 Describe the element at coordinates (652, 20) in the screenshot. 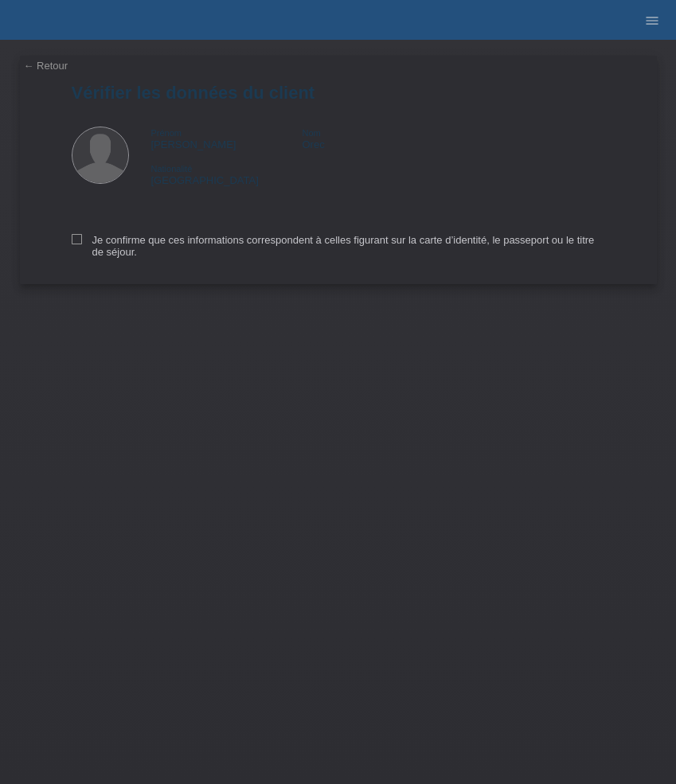

I see `a: menu` at that location.